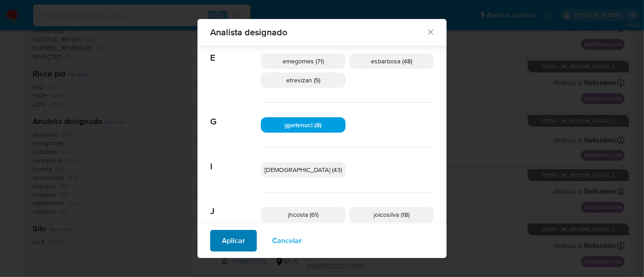 Image resolution: width=644 pixels, height=277 pixels. Describe the element at coordinates (236, 51) in the screenshot. I see `span: E` at that location.